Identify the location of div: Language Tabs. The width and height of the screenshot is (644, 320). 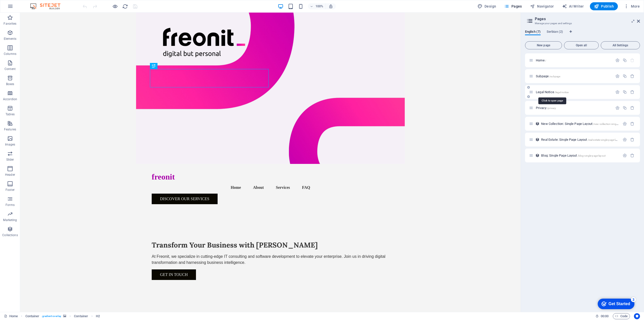
(582, 34).